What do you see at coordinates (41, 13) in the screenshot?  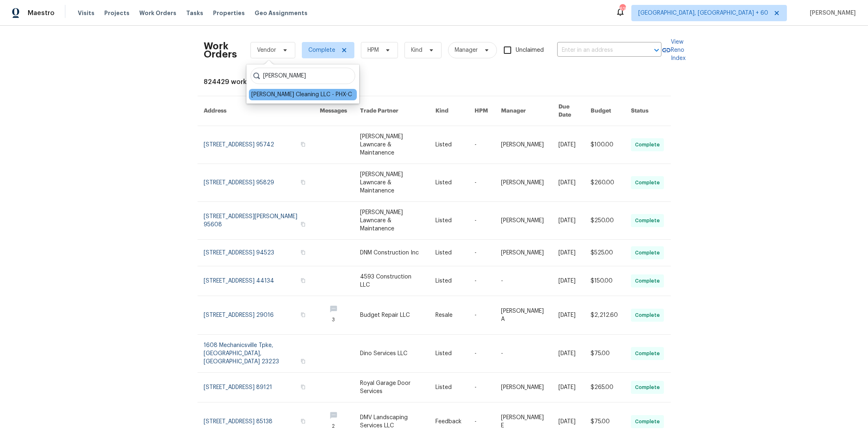 I see `span: Maestro` at bounding box center [41, 13].